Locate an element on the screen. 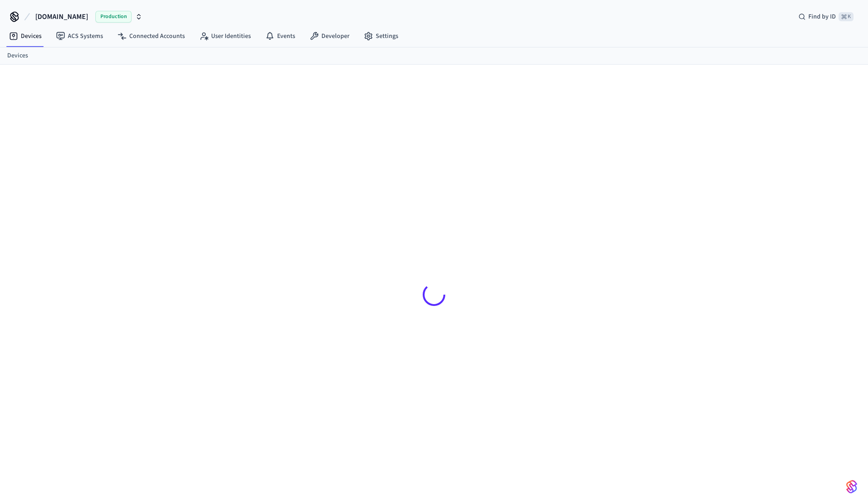 The height and width of the screenshot is (503, 868). span: Find by ID is located at coordinates (822, 17).